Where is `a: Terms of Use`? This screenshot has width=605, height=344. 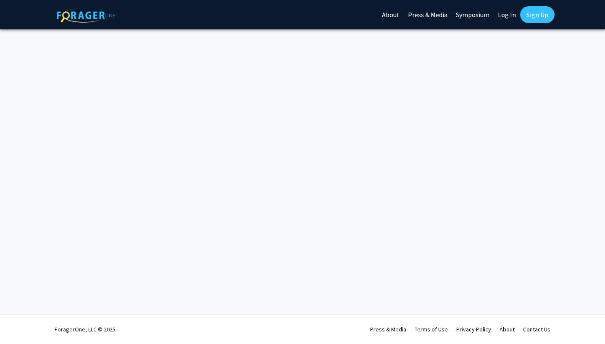
a: Terms of Use is located at coordinates (431, 330).